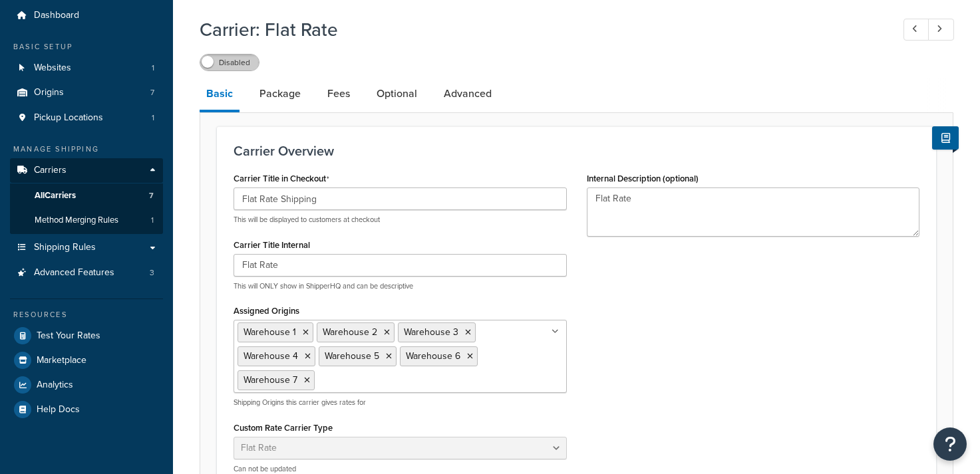  What do you see at coordinates (400, 469) in the screenshot?
I see `p: Can not be updated` at bounding box center [400, 469].